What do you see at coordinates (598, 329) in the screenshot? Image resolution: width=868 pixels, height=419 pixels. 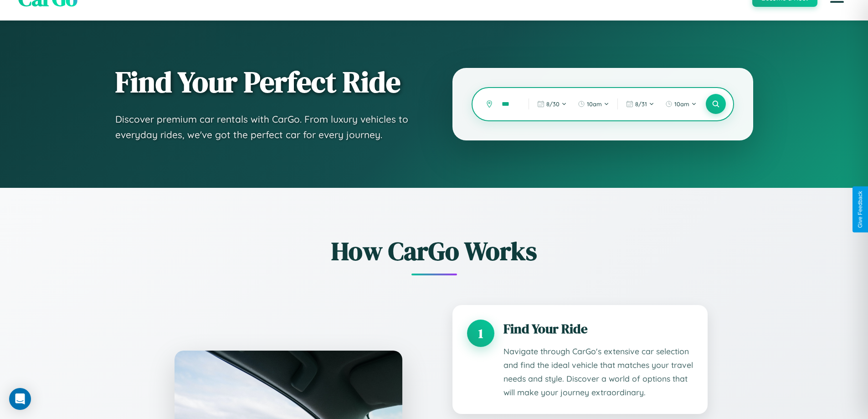 I see `h3: Find Your Ride` at bounding box center [598, 329].